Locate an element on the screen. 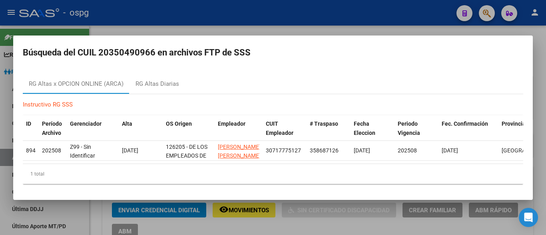 Image resolution: width=546 pixels, height=235 pixels. span: Provincia is located at coordinates (513, 124).